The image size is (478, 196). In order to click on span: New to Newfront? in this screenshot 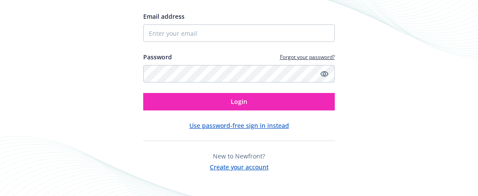, I will do `click(239, 156)`.